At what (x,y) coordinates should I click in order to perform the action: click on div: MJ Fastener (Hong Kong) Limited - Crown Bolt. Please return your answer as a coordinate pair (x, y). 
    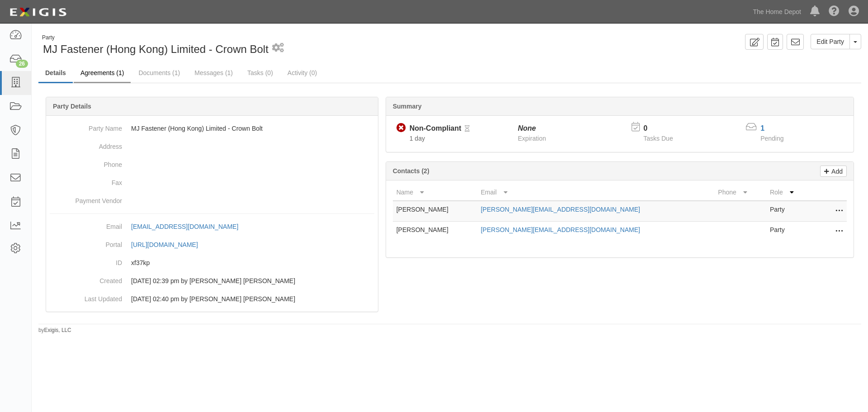
    Looking at the image, I should click on (241, 45).